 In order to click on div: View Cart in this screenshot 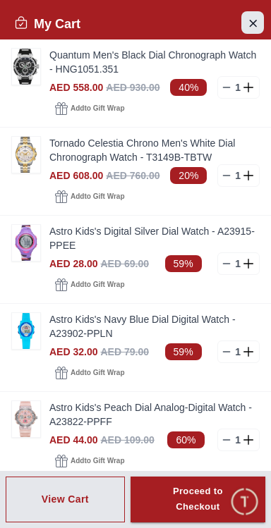, I will do `click(65, 499)`.